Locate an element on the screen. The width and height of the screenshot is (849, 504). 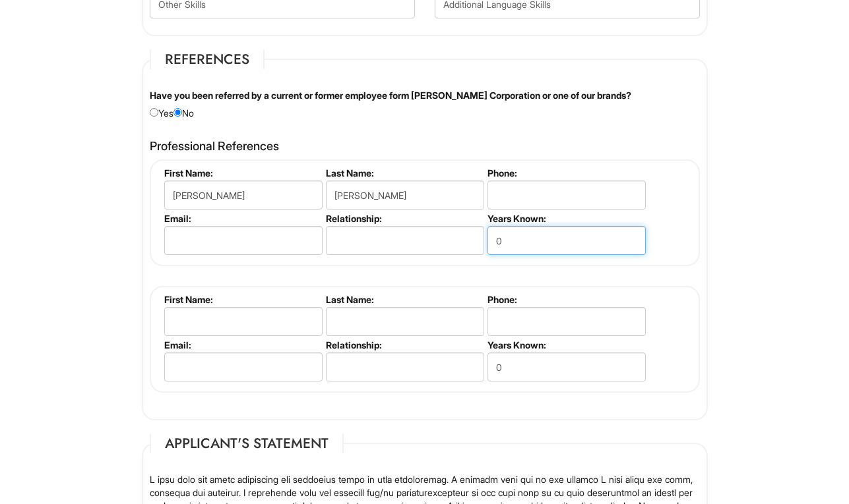
div: Yes No is located at coordinates (424, 104).